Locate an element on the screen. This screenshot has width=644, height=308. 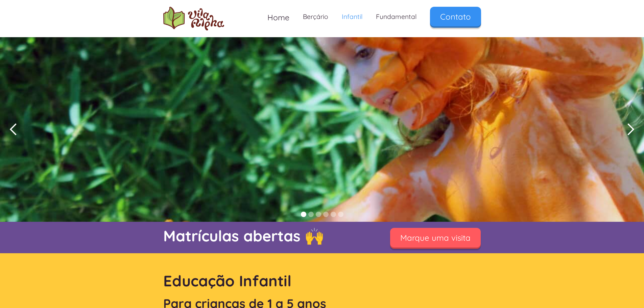
div: Show slide 4 of 6 is located at coordinates (326, 215).